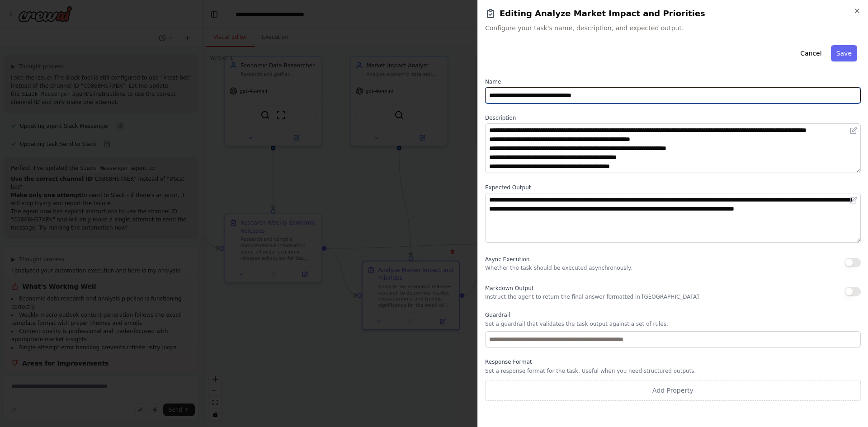  I want to click on button: Cancel, so click(810, 53).